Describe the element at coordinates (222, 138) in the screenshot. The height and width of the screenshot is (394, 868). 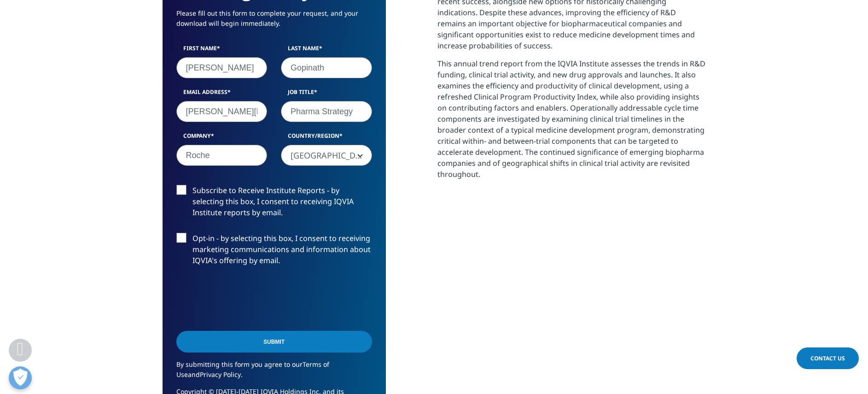
I see `label: Company` at that location.